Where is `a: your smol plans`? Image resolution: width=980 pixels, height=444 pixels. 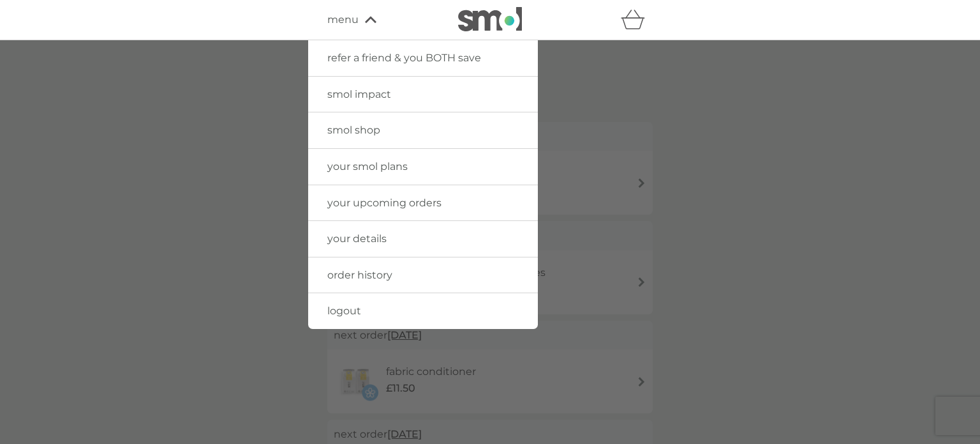
a: your smol plans is located at coordinates (423, 167).